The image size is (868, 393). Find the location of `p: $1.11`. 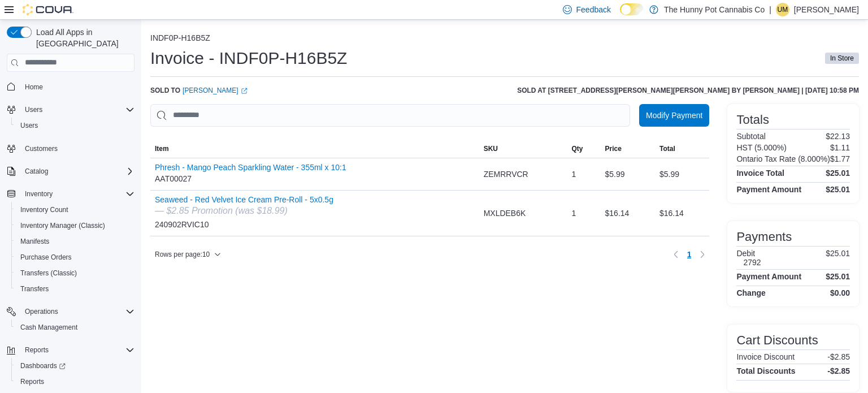

p: $1.11 is located at coordinates (840, 147).